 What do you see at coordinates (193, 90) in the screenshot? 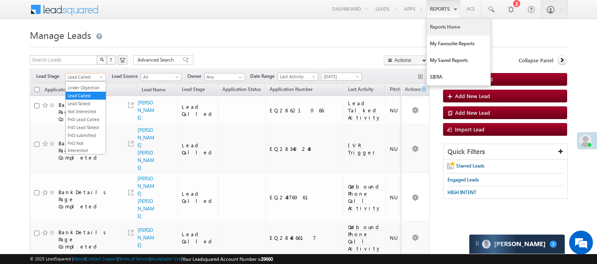
I see `a: Lead Stage` at bounding box center [193, 90].